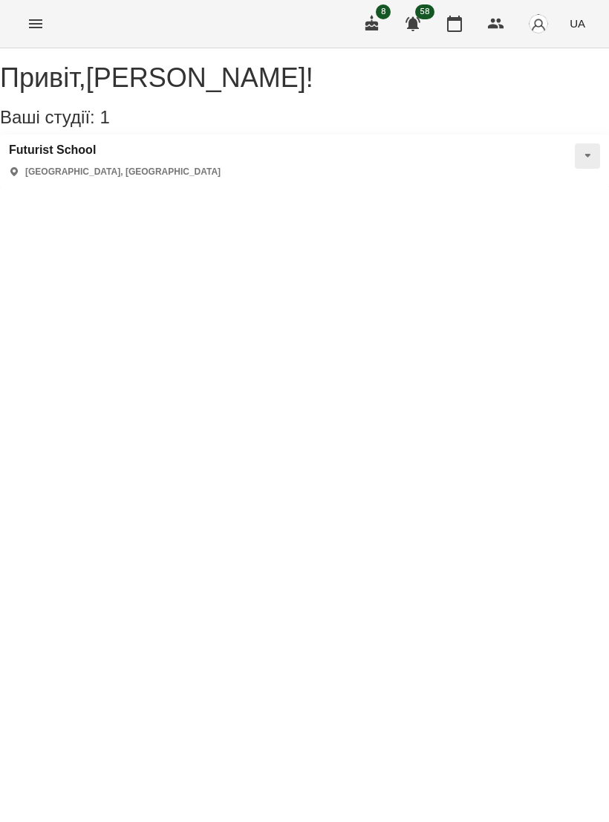  What do you see at coordinates (114, 150) in the screenshot?
I see `h3: Futurist School` at bounding box center [114, 150].